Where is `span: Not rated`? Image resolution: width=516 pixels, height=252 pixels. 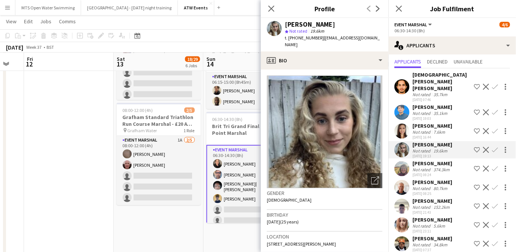
span: Not rated is located at coordinates (298, 31).